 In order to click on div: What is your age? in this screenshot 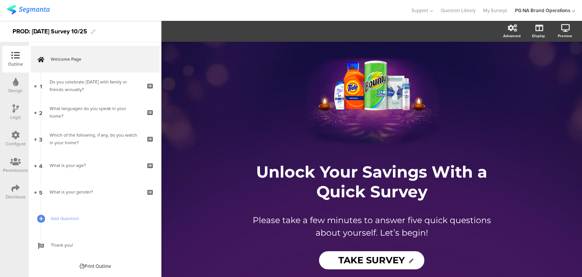, I will do `click(95, 165)`.